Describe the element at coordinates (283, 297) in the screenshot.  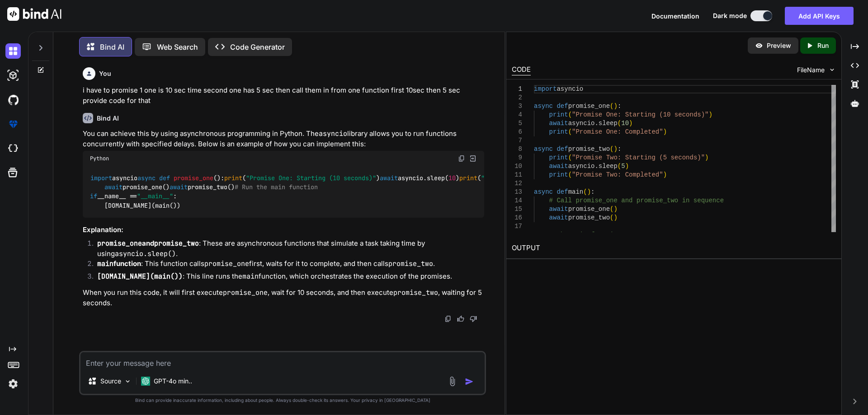
I see `p: When you run this code, it will first execute , wait for 10 seconds, and then execute , waiting f...` at that location.